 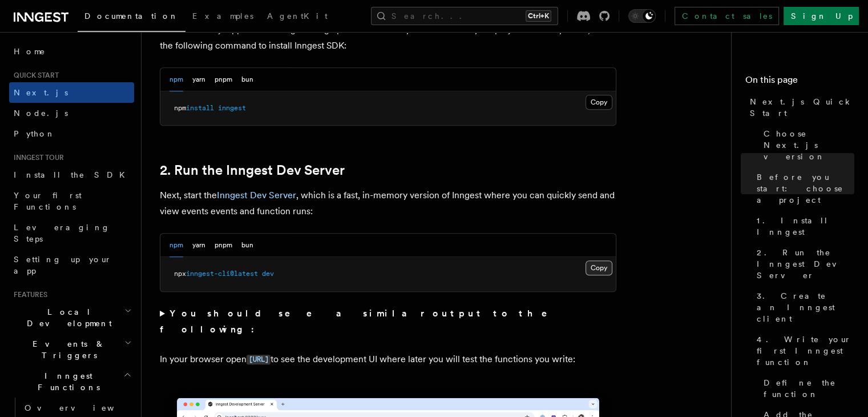 What do you see at coordinates (71, 175) in the screenshot?
I see `a: Install the SDK` at bounding box center [71, 175].